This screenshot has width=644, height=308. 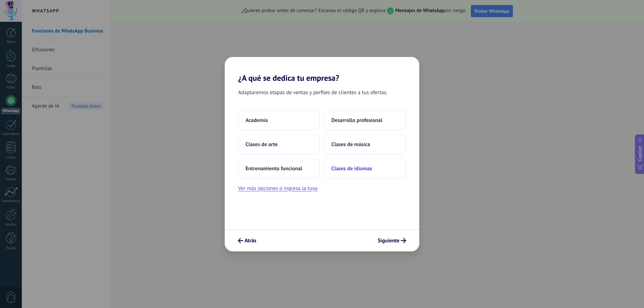 I want to click on button: Desarrollo profesional, so click(x=365, y=120).